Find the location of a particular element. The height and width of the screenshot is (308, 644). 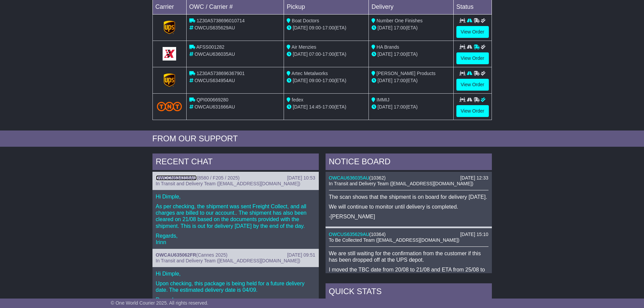

span: 10362 is located at coordinates (377, 178).